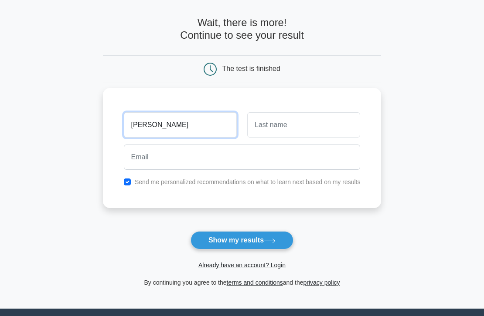 The image size is (484, 316). Describe the element at coordinates (242, 157) in the screenshot. I see `input: Email` at that location.